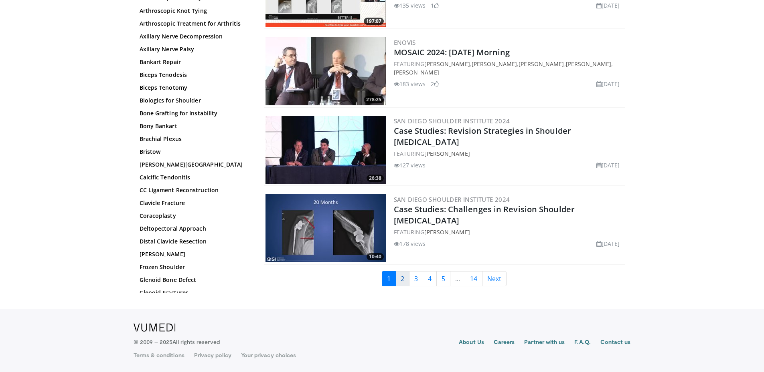 Image resolution: width=764 pixels, height=372 pixels. Describe the element at coordinates (544, 343) in the screenshot. I see `a: Partner with us` at that location.